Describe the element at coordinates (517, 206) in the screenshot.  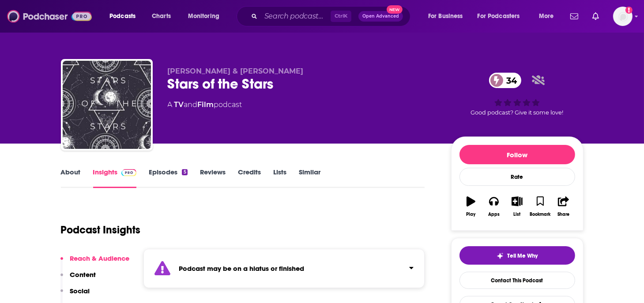
I see `button: List` at that location.